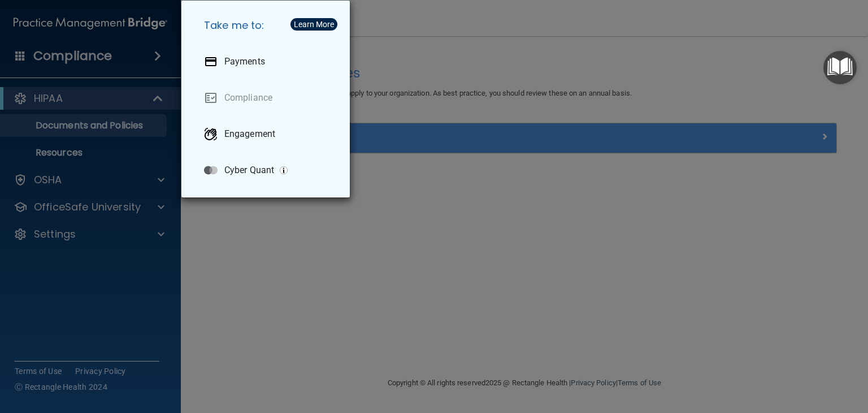  What do you see at coordinates (268, 25) in the screenshot?
I see `h5: Take me to:` at bounding box center [268, 25].